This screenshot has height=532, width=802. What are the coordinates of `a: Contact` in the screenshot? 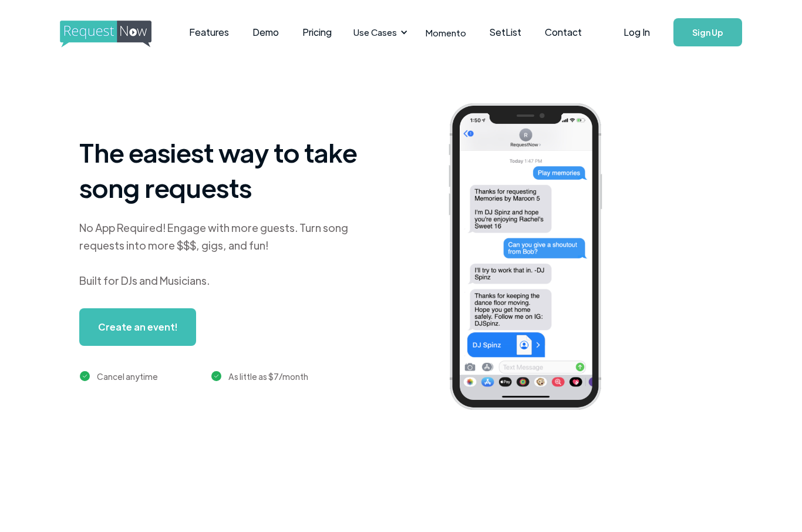 It's located at (563, 33).